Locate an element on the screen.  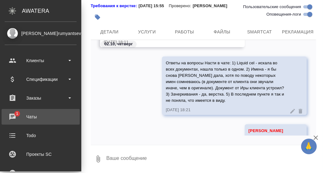
div: Спецификации is located at coordinates (41, 79).